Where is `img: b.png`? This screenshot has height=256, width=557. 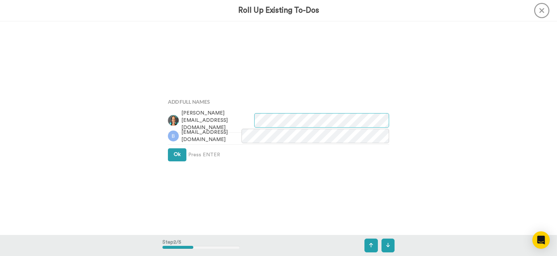 img: b.png is located at coordinates (173, 136).